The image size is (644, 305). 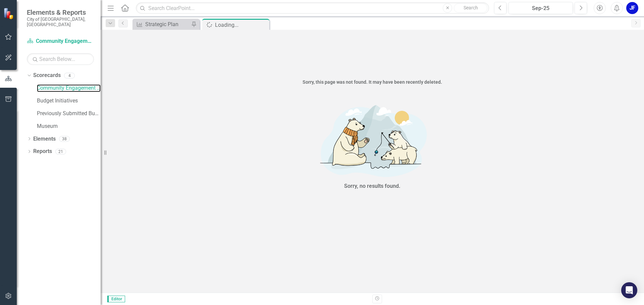 What do you see at coordinates (312, 8) in the screenshot?
I see `input: Search ClearPoint...` at bounding box center [312, 8].